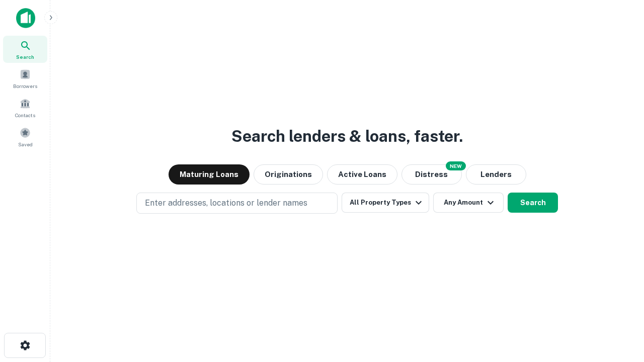 This screenshot has height=362, width=644. What do you see at coordinates (25, 136) in the screenshot?
I see `div: Saved` at bounding box center [25, 136].